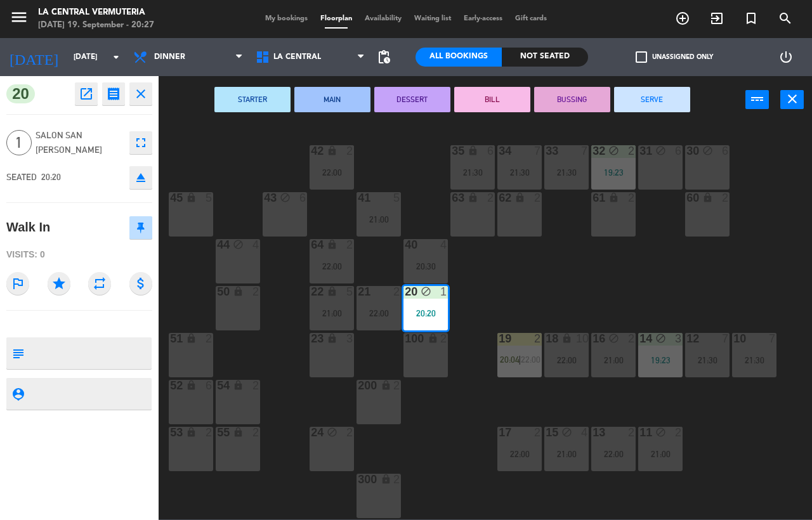  I want to click on div: 15, so click(545, 433).